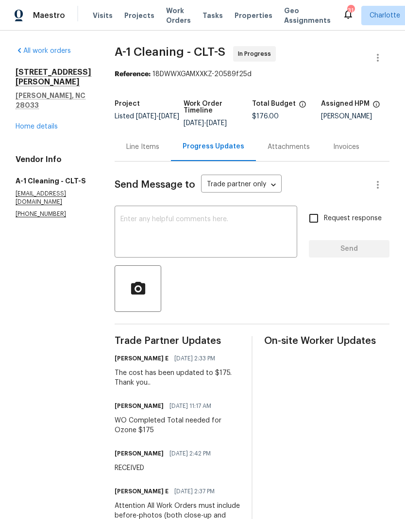  I want to click on span: Geo Assignments, so click(307, 16).